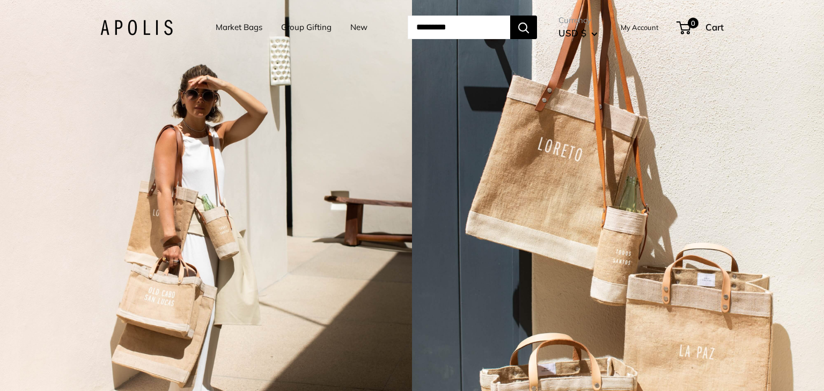 The height and width of the screenshot is (391, 824). What do you see at coordinates (306, 27) in the screenshot?
I see `a: Group Gifting` at bounding box center [306, 27].